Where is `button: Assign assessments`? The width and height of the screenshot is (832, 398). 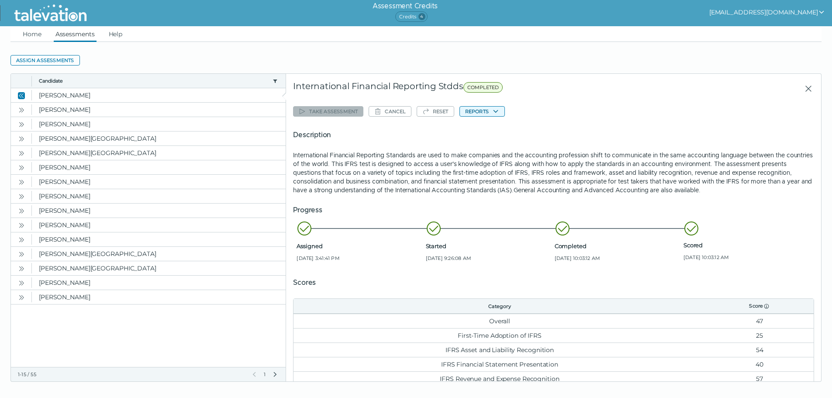 button: Assign assessments is located at coordinates (45, 60).